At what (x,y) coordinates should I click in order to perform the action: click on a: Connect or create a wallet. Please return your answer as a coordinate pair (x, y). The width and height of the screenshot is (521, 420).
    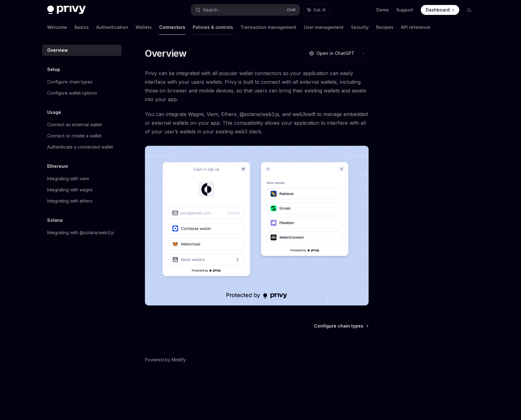
    Looking at the image, I should click on (82, 136).